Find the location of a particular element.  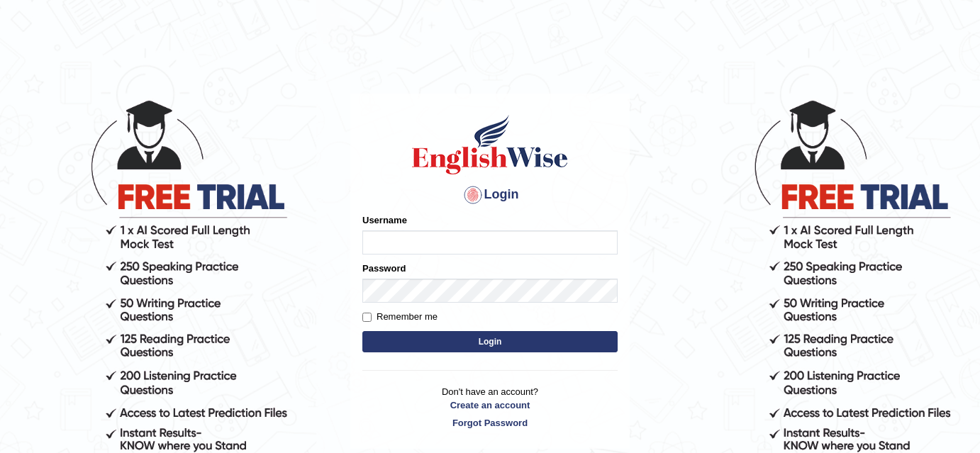

button: Login is located at coordinates (490, 342).